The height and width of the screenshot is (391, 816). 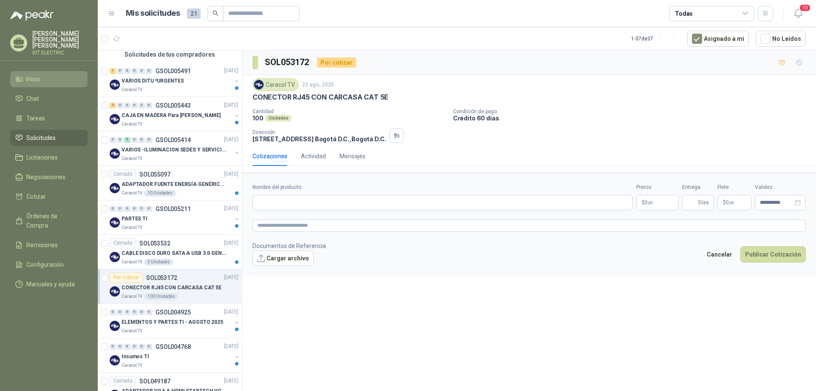 I want to click on div: Mensajes, so click(x=352, y=156).